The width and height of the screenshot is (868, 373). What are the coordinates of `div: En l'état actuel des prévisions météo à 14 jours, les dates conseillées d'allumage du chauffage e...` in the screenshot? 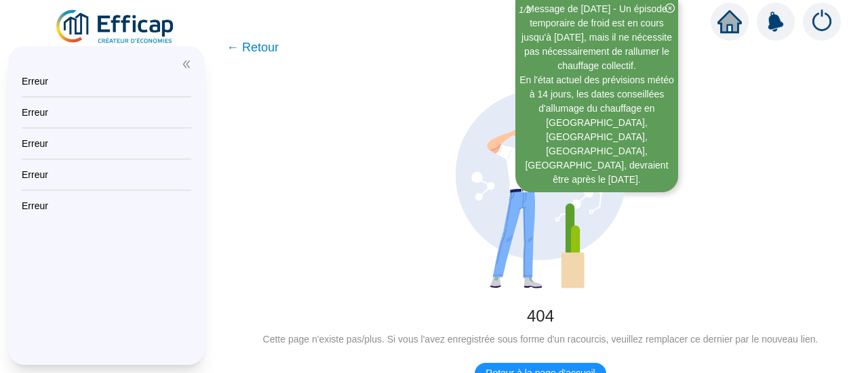 It's located at (597, 130).